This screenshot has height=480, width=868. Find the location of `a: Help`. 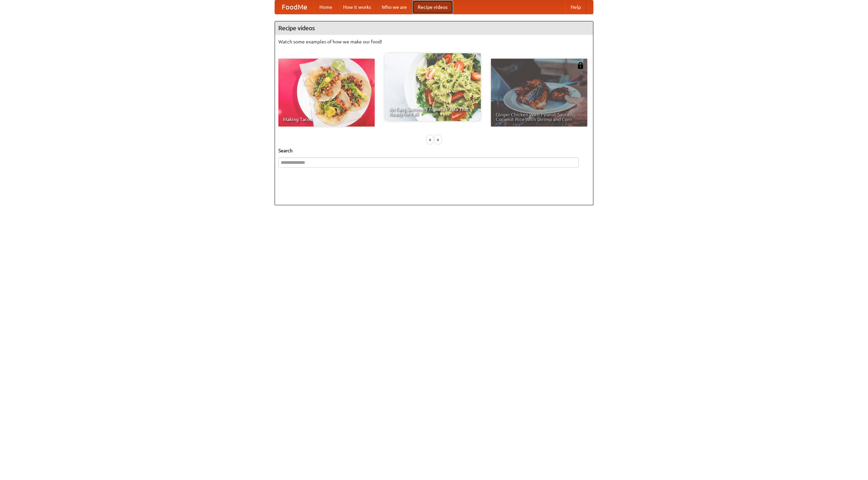

a: Help is located at coordinates (576, 7).